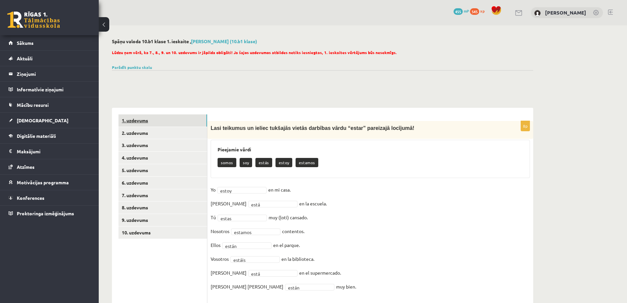 This screenshot has width=627, height=303. Describe the element at coordinates (239, 190) in the screenshot. I see `span: estoy` at that location.